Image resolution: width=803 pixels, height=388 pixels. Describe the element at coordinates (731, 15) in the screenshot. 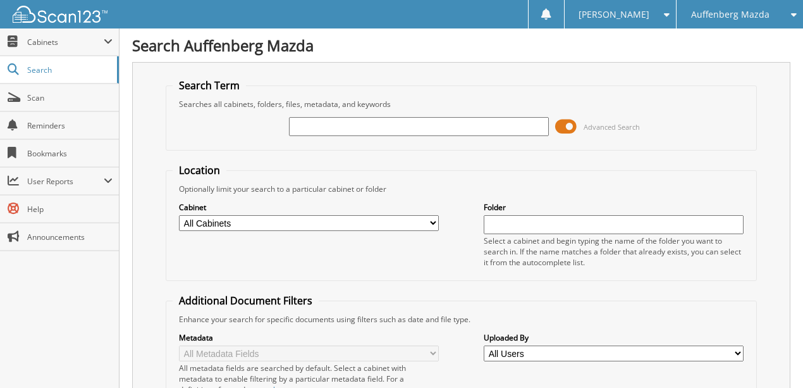

I see `span: Auffenberg Mazda` at that location.